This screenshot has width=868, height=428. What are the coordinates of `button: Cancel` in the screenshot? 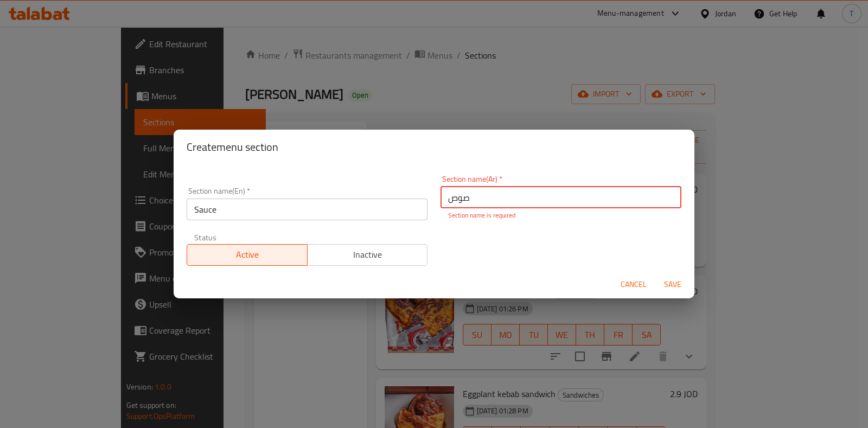 It's located at (634, 284).